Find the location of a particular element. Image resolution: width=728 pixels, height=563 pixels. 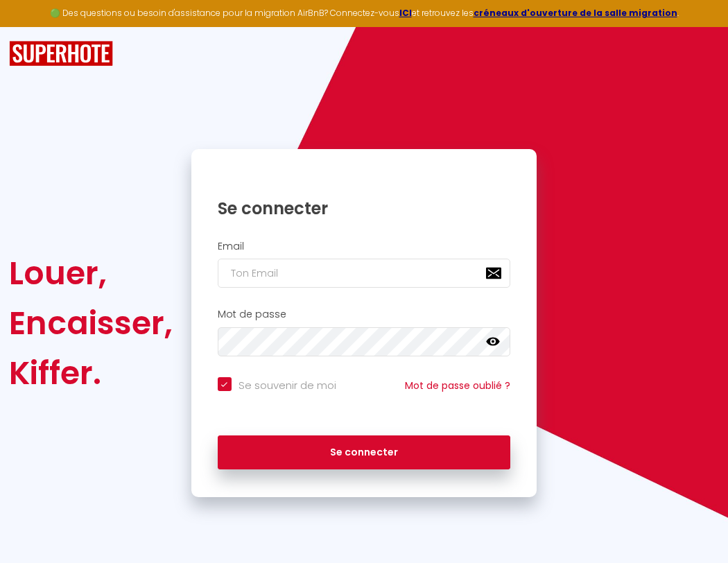

a: ICI is located at coordinates (405, 12).